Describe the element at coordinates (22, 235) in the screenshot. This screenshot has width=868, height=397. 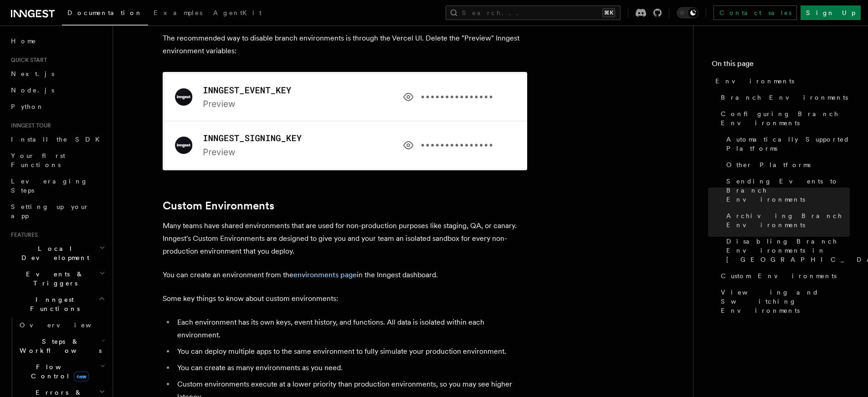
I see `span: Features` at that location.